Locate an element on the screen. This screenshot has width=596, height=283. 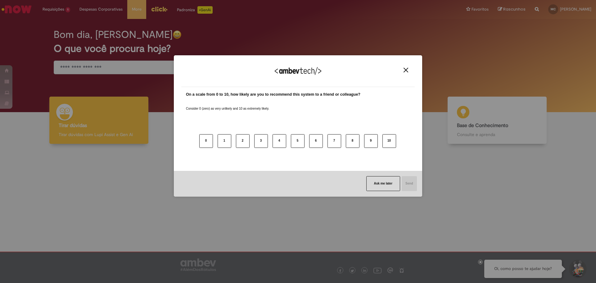
button: 9 is located at coordinates (371, 141).